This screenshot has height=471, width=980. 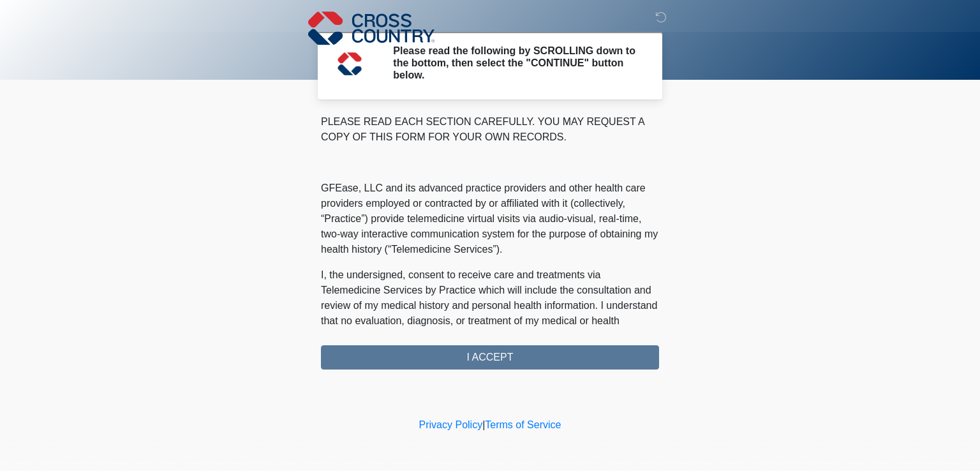 What do you see at coordinates (490, 337) in the screenshot?
I see `p: I, the undersigned, consent to receive care and treatments via Telemedicine Services by Practice ...` at bounding box center [490, 337].